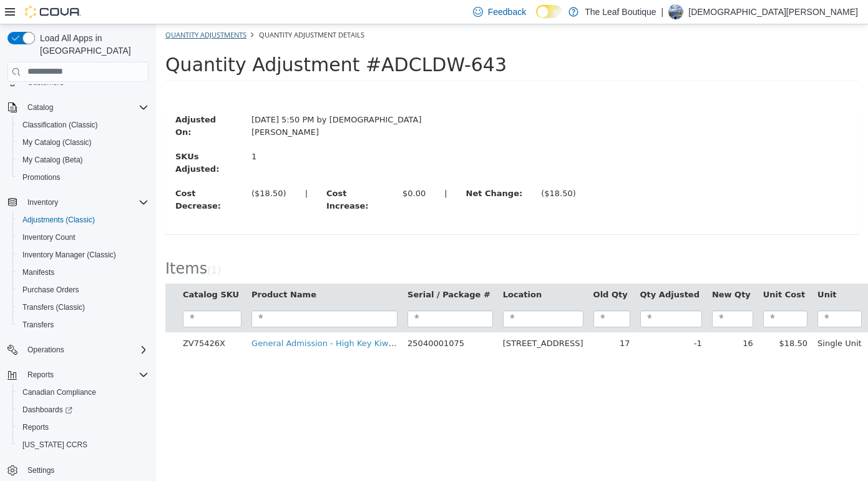  Describe the element at coordinates (258, 170) in the screenshot. I see `div: $0.00` at that location.